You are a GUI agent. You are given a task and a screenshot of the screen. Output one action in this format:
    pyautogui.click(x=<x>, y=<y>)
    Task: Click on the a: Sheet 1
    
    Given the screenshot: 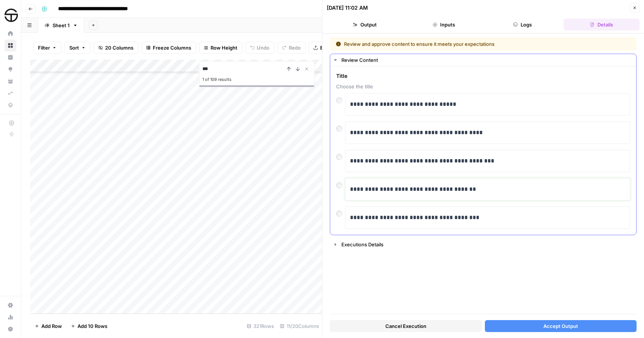 What is the action you would take?
    pyautogui.click(x=61, y=25)
    